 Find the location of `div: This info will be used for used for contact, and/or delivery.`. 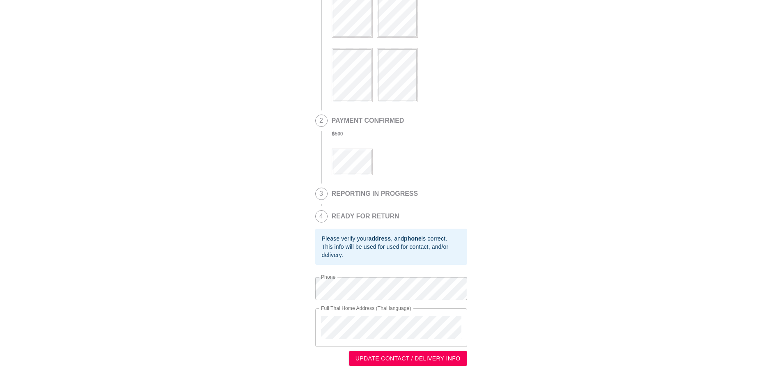

div: This info will be used for used for contact, and/or delivery. is located at coordinates (391, 251).